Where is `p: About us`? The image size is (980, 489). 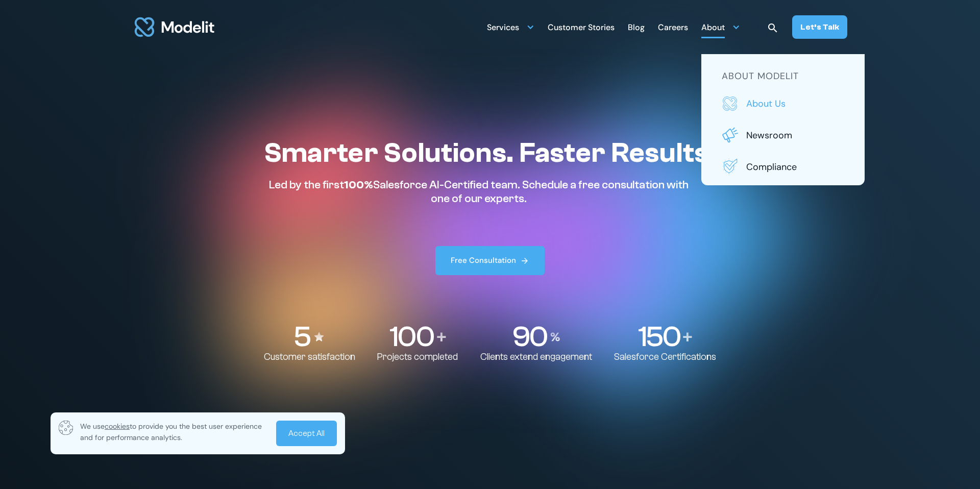 p: About us is located at coordinates (795, 103).